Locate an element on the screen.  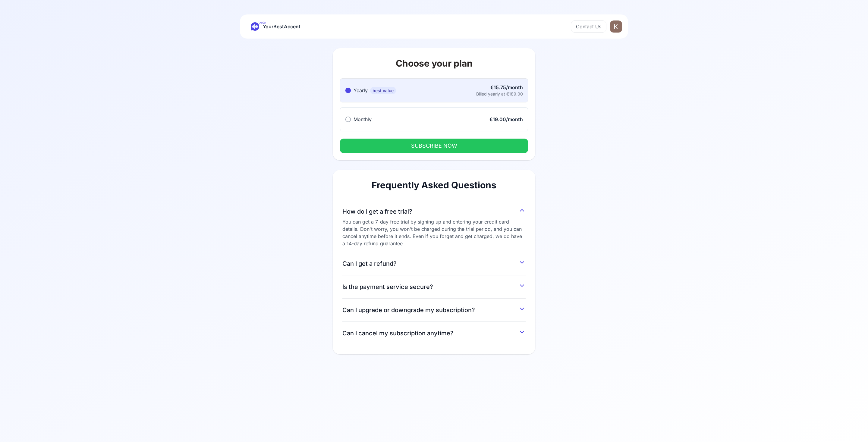
span: Monthly is located at coordinates (363, 119).